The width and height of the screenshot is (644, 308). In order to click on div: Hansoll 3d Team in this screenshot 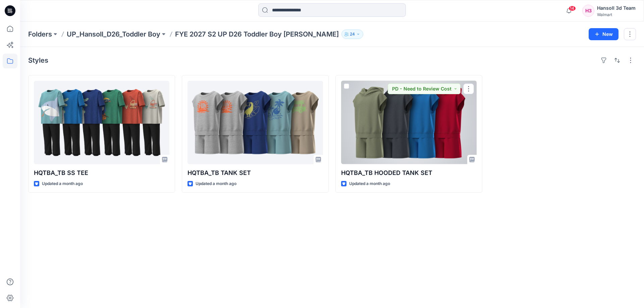, I will do `click(616, 8)`.